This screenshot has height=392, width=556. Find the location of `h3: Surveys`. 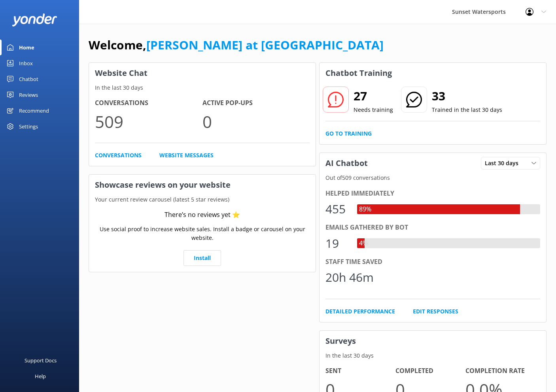

h3: Surveys is located at coordinates (433, 341).